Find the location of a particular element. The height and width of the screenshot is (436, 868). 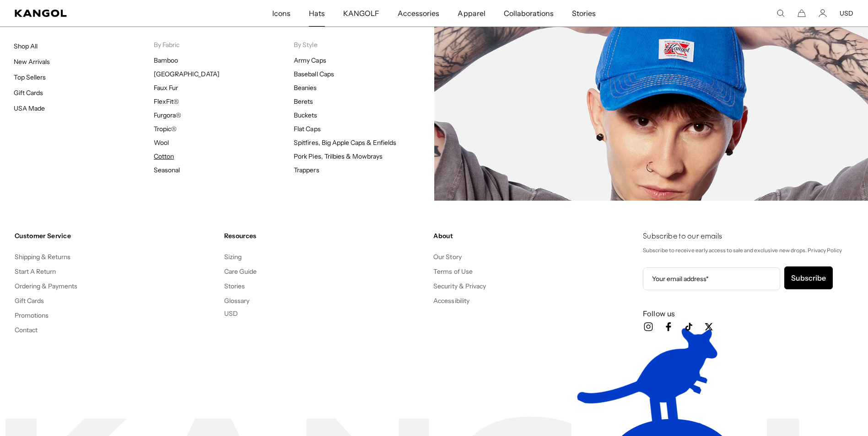

h4: About is located at coordinates (534, 236).